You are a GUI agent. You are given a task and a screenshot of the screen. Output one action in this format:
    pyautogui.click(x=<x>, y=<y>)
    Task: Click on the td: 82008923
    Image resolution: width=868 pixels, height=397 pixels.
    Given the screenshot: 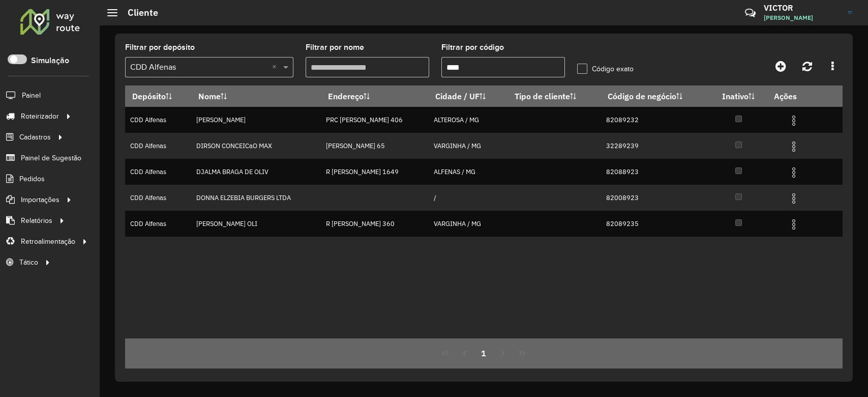 What is the action you would take?
    pyautogui.click(x=655, y=197)
    